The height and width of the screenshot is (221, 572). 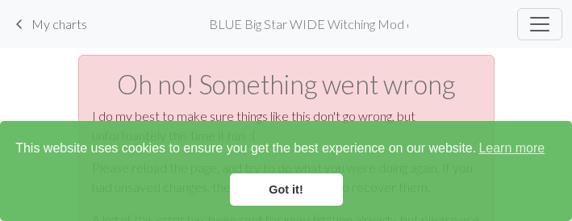 What do you see at coordinates (308, 23) in the screenshot?
I see `h2: BLUE Big Star WIDE Witching Mod double knitting` at bounding box center [308, 23].